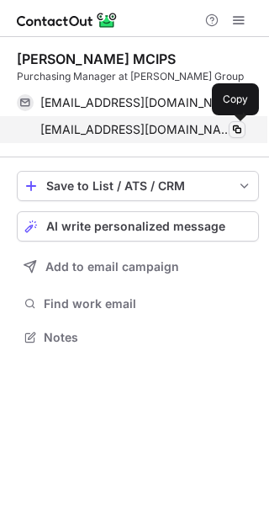 The width and height of the screenshot is (269, 505). I want to click on span: Notes, so click(148, 337).